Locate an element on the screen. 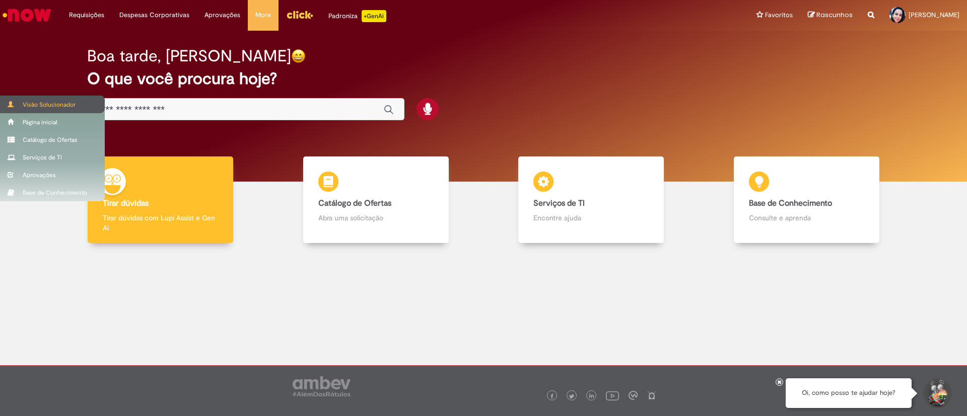 This screenshot has width=967, height=416. img: logo_footer_facebook.png is located at coordinates (552, 397).